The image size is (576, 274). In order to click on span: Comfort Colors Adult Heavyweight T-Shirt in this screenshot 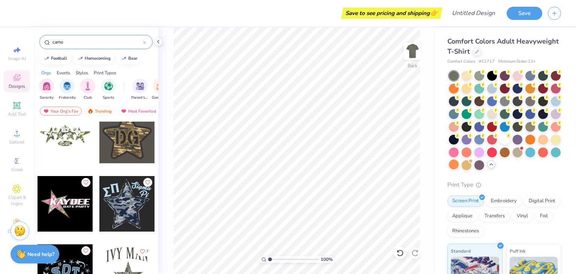, I will do `click(502, 46)`.